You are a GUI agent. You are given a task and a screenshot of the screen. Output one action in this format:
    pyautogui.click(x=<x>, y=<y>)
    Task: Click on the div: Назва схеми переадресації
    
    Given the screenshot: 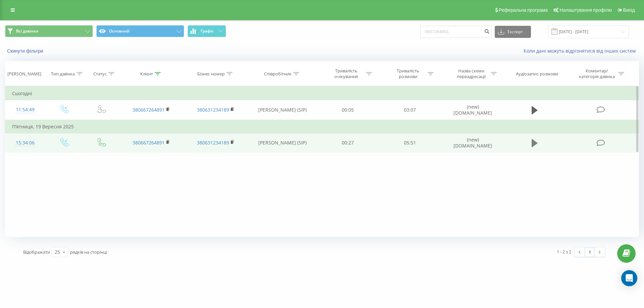 What is the action you would take?
    pyautogui.click(x=471, y=74)
    